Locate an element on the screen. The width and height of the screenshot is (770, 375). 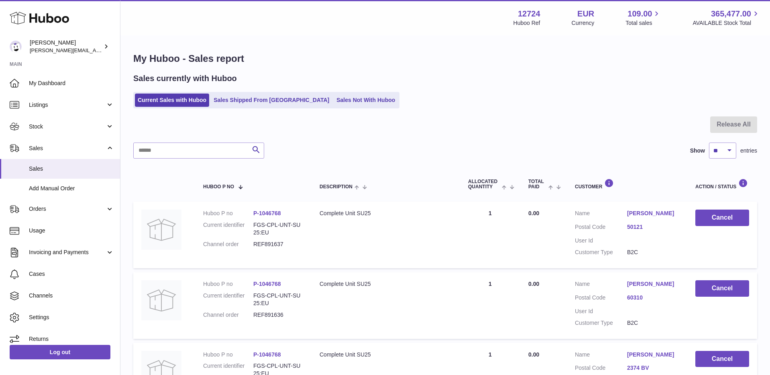
a: Log out is located at coordinates (60, 352).